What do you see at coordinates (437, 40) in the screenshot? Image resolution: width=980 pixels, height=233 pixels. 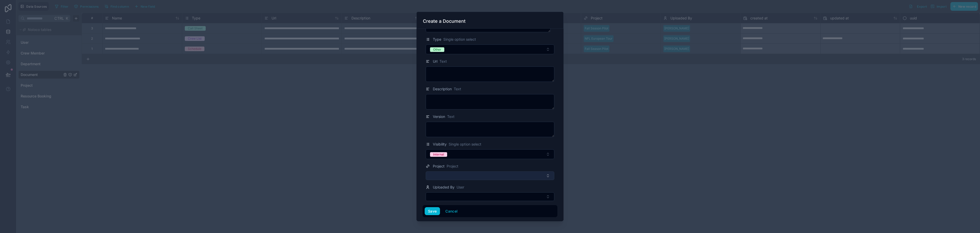 I see `span: Type` at bounding box center [437, 40].